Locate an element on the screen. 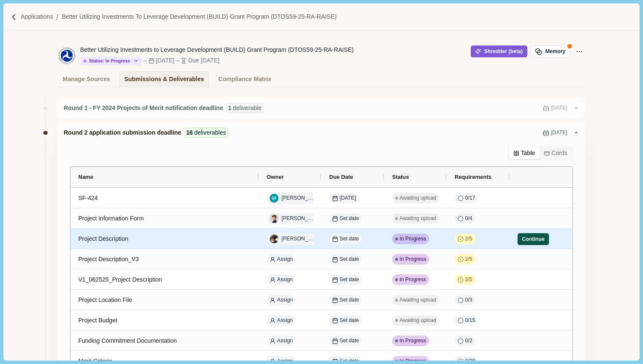  div: Project Description_V3 is located at coordinates (164, 259).